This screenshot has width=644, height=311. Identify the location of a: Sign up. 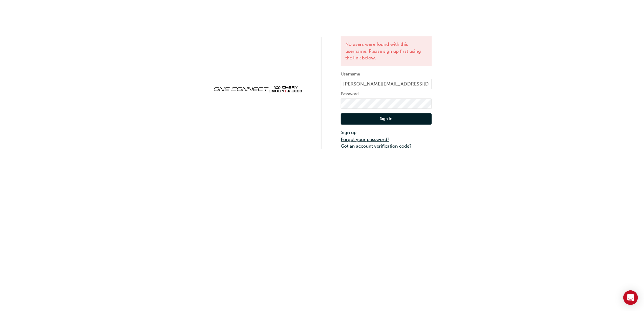
(386, 133).